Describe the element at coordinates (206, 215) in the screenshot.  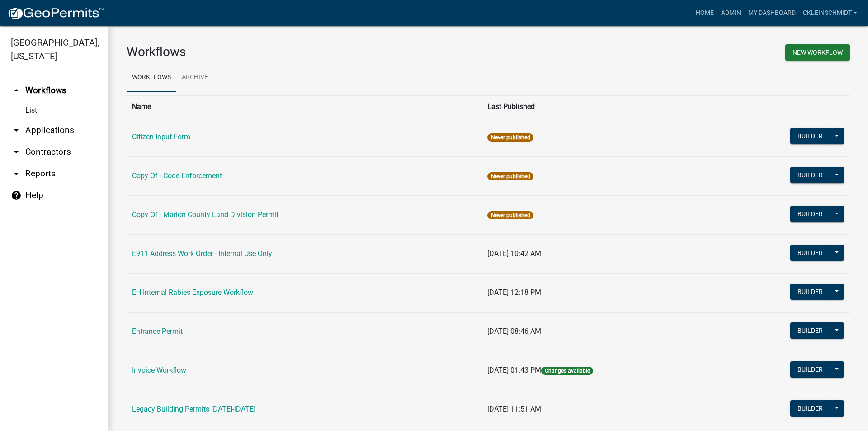
I see `a: Copy Of - Marion County Land Division Permit` at that location.